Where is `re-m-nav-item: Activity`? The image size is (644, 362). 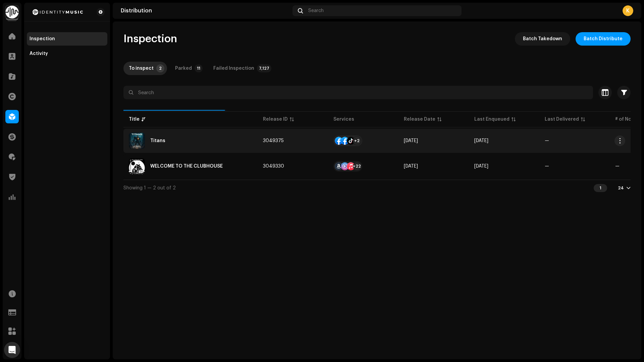
re-m-nav-item: Activity is located at coordinates (67, 54).